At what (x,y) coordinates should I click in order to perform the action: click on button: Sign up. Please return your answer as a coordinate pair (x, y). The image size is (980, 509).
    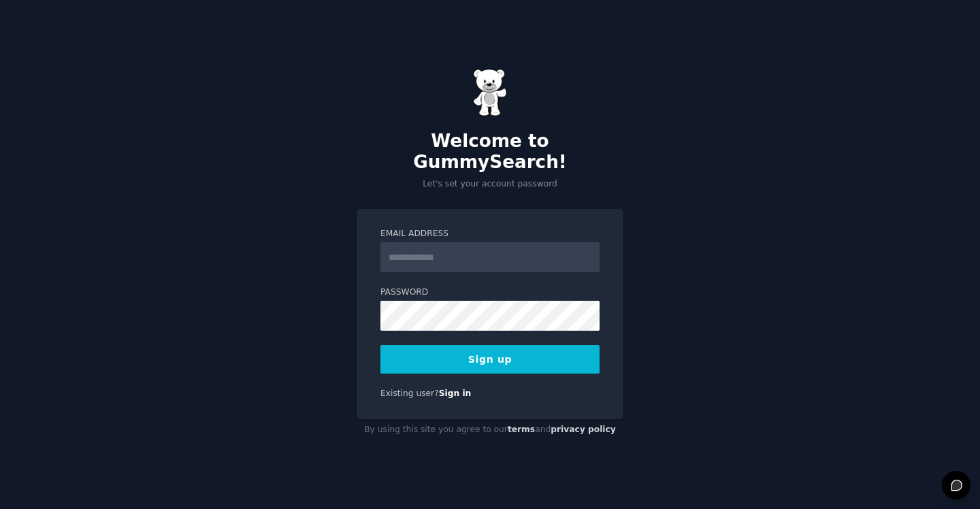
    Looking at the image, I should click on (490, 360).